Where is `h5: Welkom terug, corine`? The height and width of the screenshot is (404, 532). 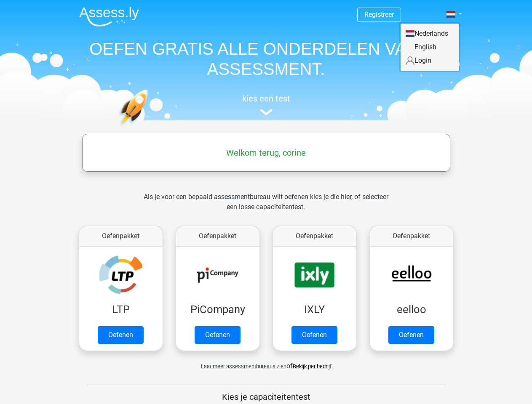 h5: Welkom terug, corine is located at coordinates (266, 153).